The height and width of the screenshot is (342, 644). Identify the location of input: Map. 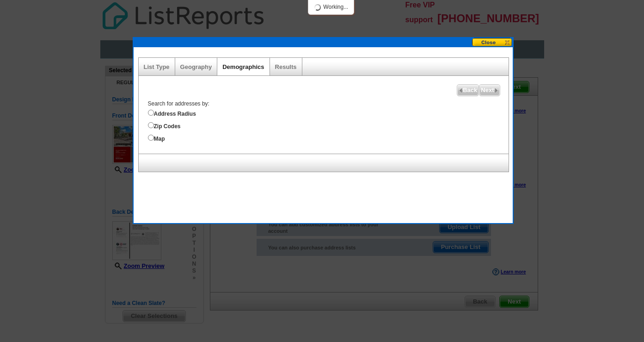
(151, 137).